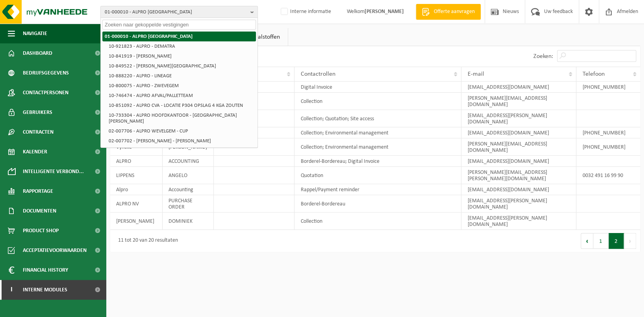 The height and width of the screenshot is (317, 644). I want to click on td: ANGELO, so click(188, 175).